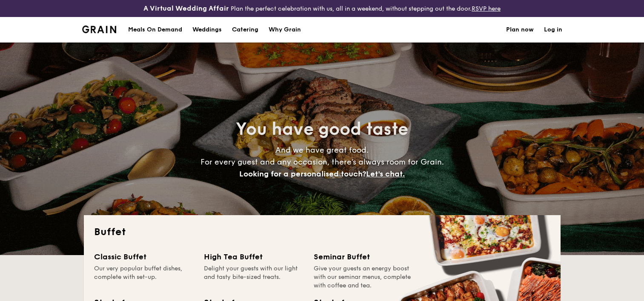 Image resolution: width=644 pixels, height=301 pixels. Describe the element at coordinates (245, 29) in the screenshot. I see `h1: Catering` at that location.